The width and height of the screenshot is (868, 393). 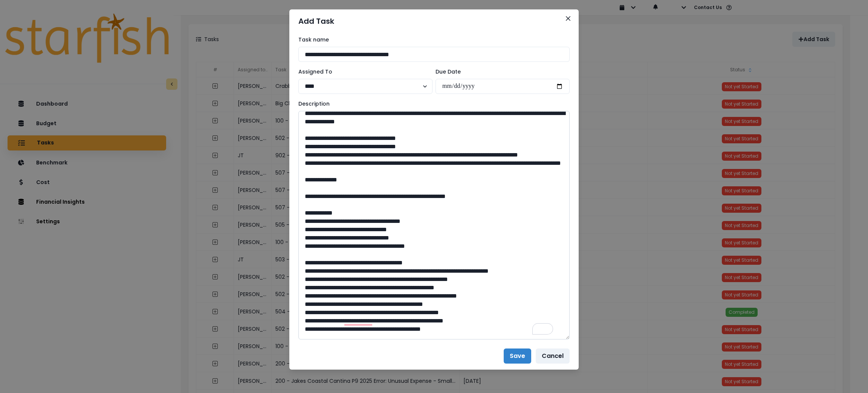 What do you see at coordinates (434, 225) in the screenshot?
I see `textarea: To enrich screen reader interactions, please activate Accessibility in Grammarly extension settings` at bounding box center [434, 225].